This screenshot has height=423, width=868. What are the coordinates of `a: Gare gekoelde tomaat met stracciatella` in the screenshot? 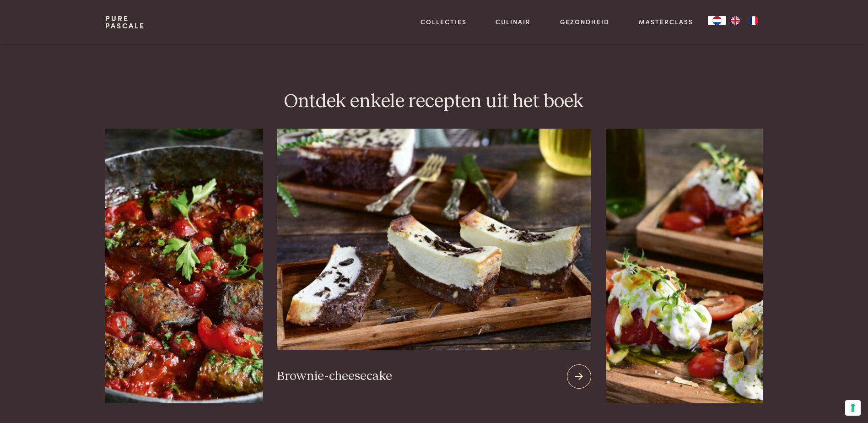 It's located at (684, 266).